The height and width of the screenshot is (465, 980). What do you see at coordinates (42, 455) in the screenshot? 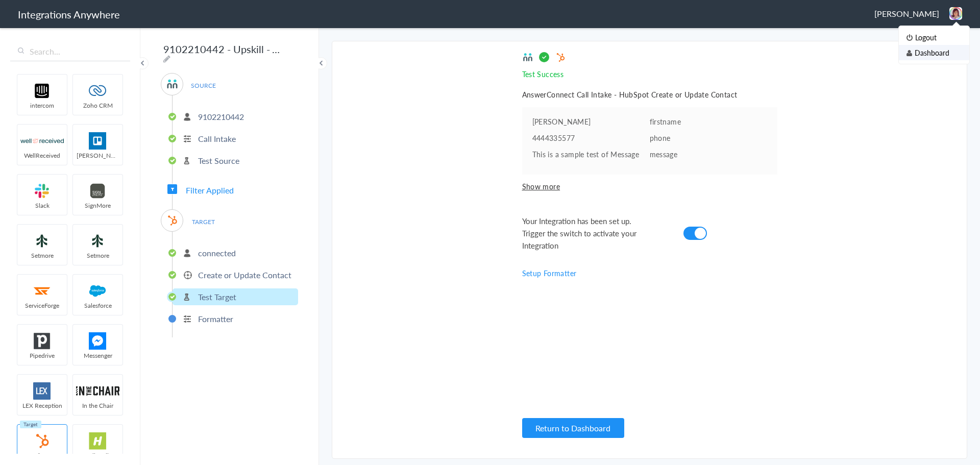
I see `span: HubSpot` at bounding box center [42, 455].